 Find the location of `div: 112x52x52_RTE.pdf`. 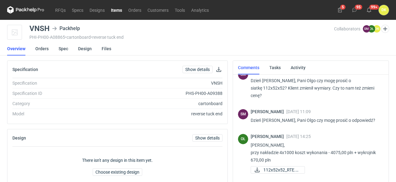

div: 112x52x52_RTE.pdf is located at coordinates (277, 170).